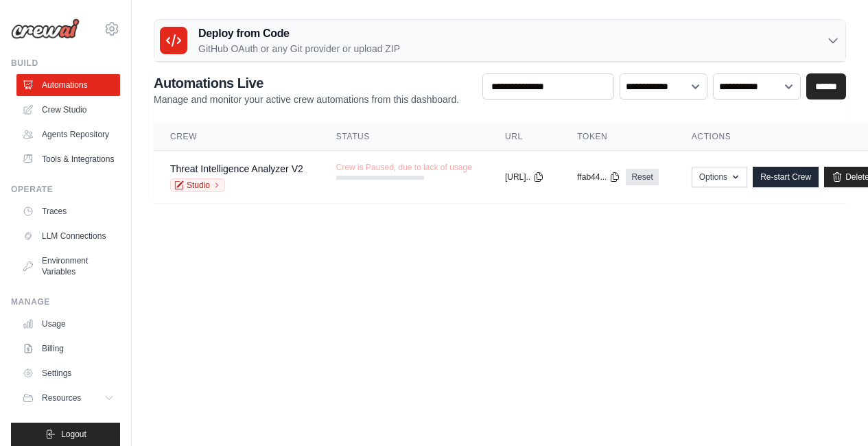 This screenshot has width=868, height=446. What do you see at coordinates (68, 212) in the screenshot?
I see `a: Traces` at bounding box center [68, 212].